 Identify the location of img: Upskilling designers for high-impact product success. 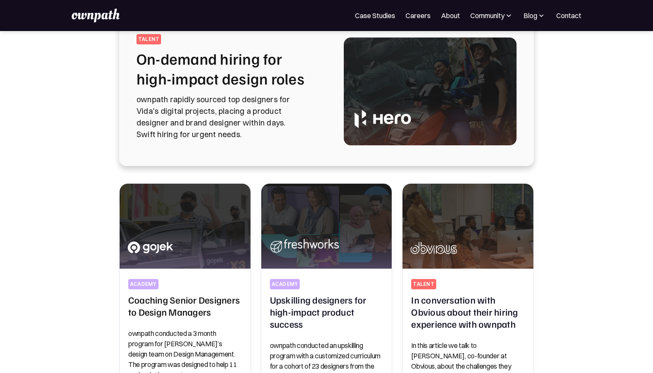
(326, 226).